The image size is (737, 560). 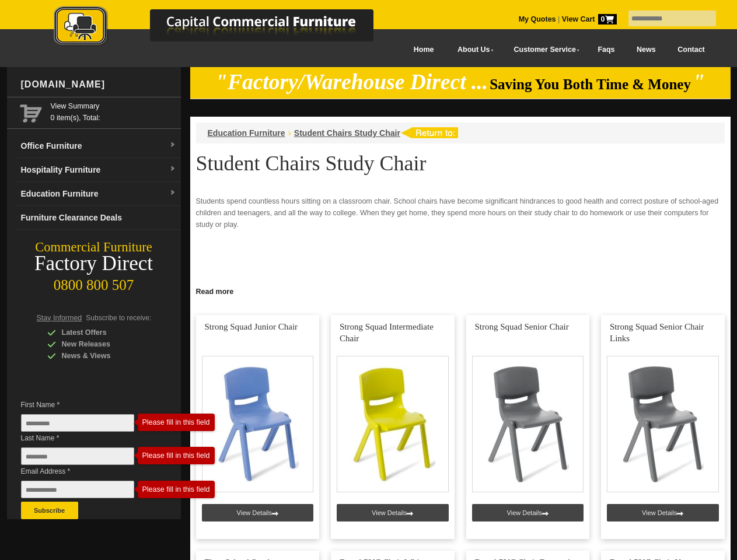 I want to click on a: My Quotes, so click(x=538, y=19).